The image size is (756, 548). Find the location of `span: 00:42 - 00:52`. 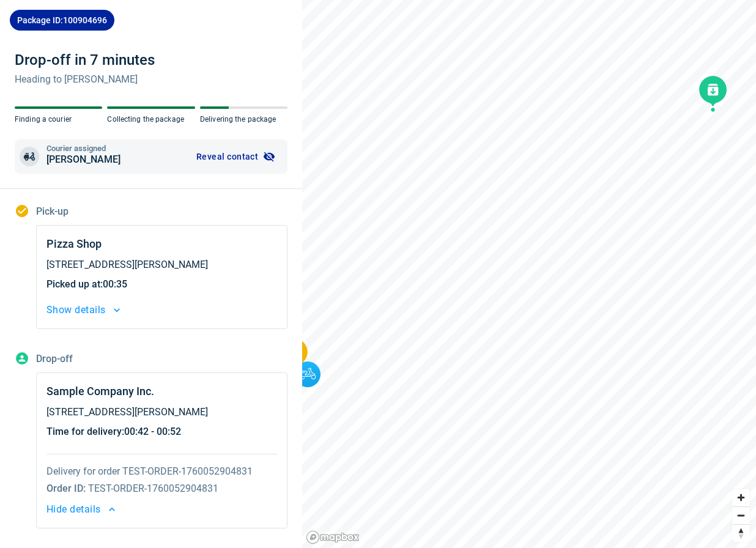

span: 00:42 - 00:52 is located at coordinates (152, 432).